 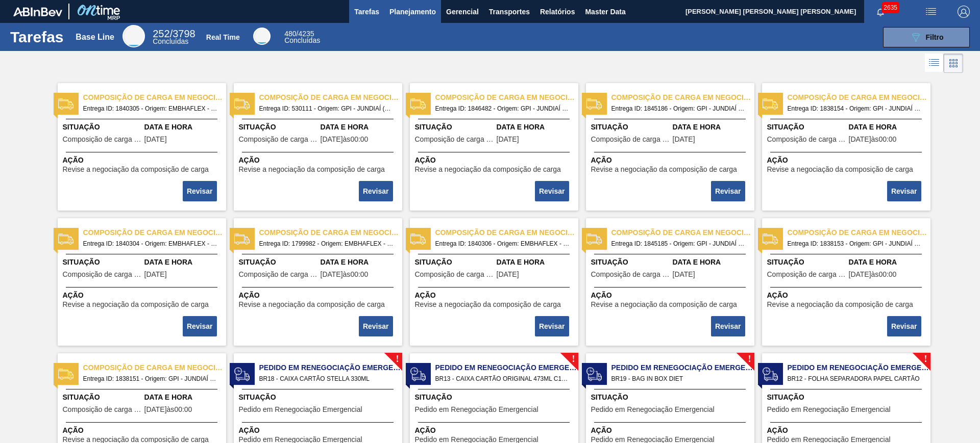 I want to click on div: Completar tarefa: 30236337, so click(x=377, y=327).